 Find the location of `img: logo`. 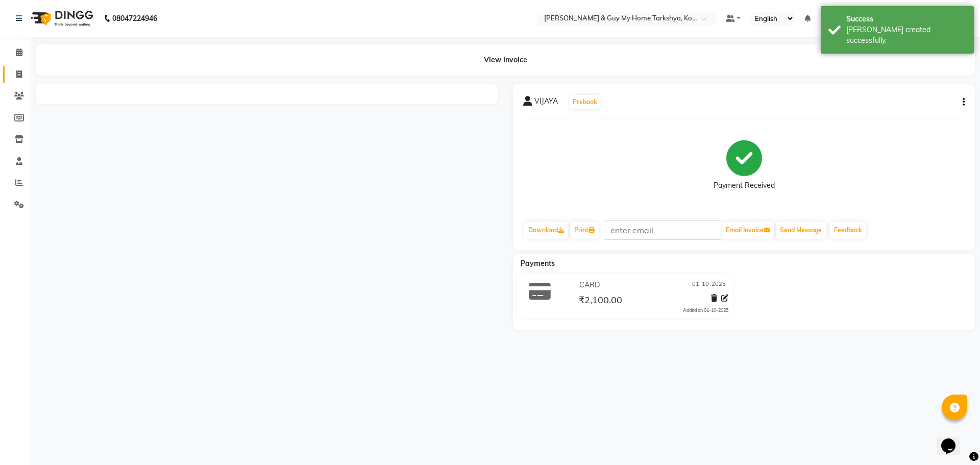

img: logo is located at coordinates (61, 19).